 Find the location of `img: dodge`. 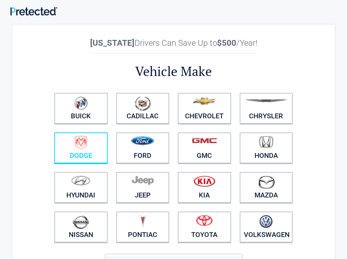

img: dodge is located at coordinates (81, 143).